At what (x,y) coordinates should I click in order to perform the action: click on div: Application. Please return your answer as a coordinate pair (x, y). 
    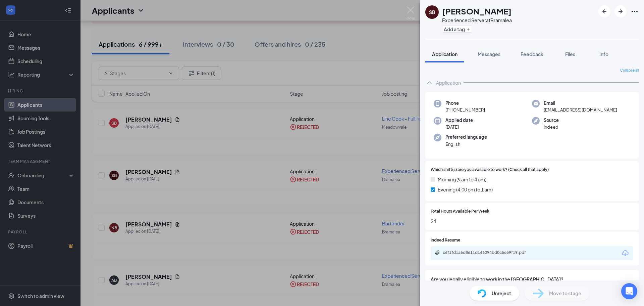
    Looking at the image, I should click on (449, 83).